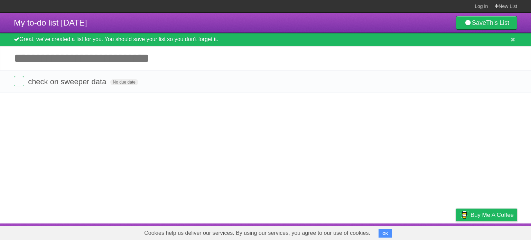 The image size is (531, 240). What do you see at coordinates (498, 23) in the screenshot?
I see `b: This List` at bounding box center [498, 23].